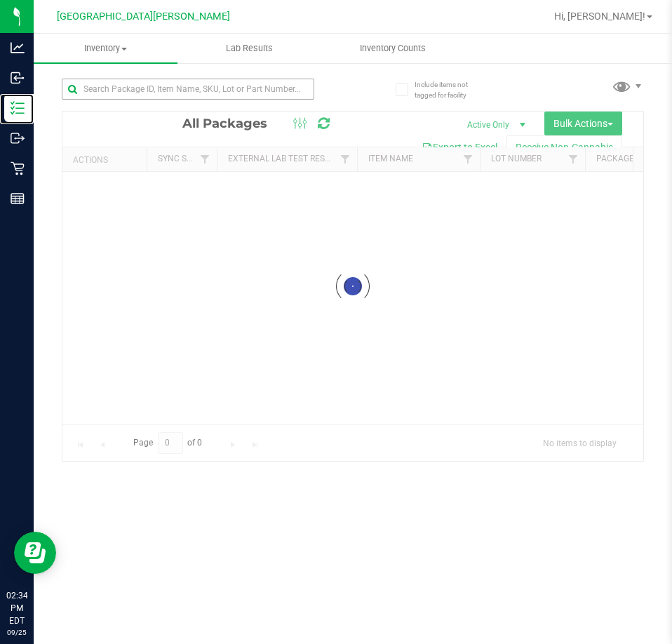 Image resolution: width=672 pixels, height=644 pixels. I want to click on a: Inventory, so click(105, 48).